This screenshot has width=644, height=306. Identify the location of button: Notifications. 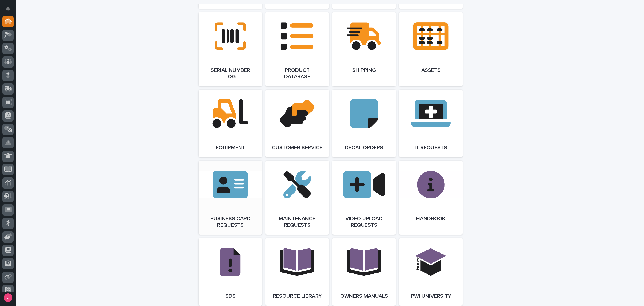
(8, 9).